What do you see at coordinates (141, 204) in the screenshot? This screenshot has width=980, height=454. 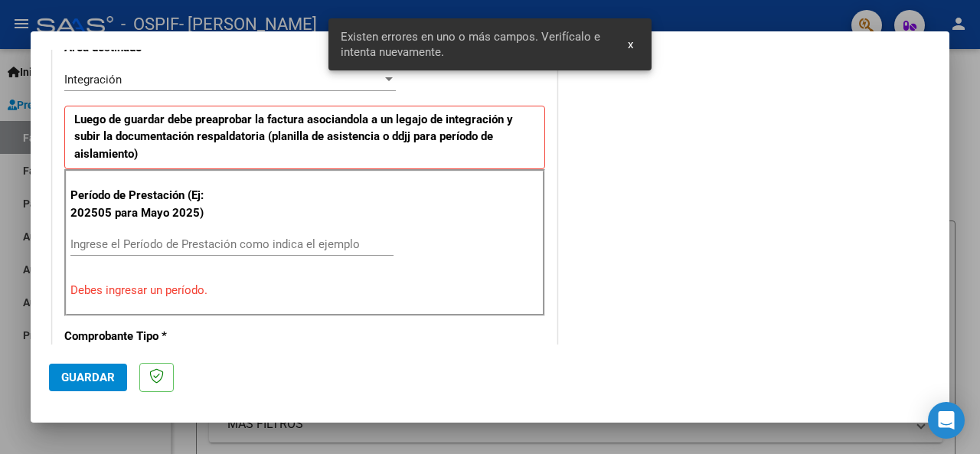 I see `p: Período de Prestación (Ej: 202505 para Mayo 2025)` at bounding box center [141, 204].